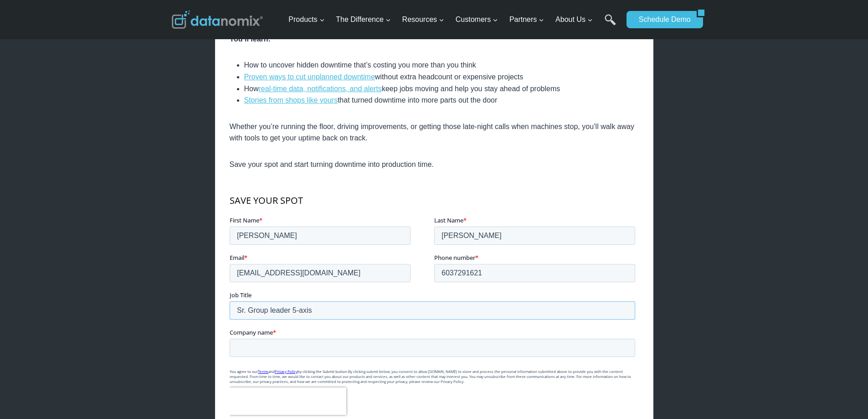  What do you see at coordinates (610, 24) in the screenshot?
I see `a: Search` at bounding box center [610, 24].